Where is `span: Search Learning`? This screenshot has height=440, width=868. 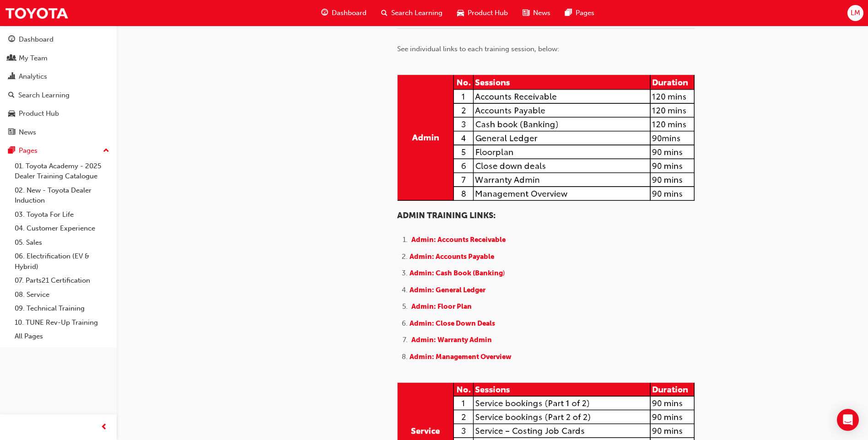
span: Search Learning is located at coordinates (416, 13).